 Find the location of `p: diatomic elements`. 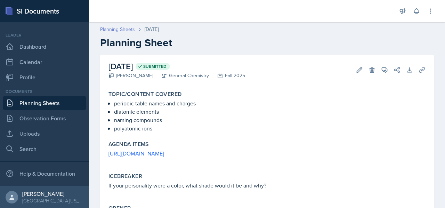

p: diatomic elements is located at coordinates (270, 112).